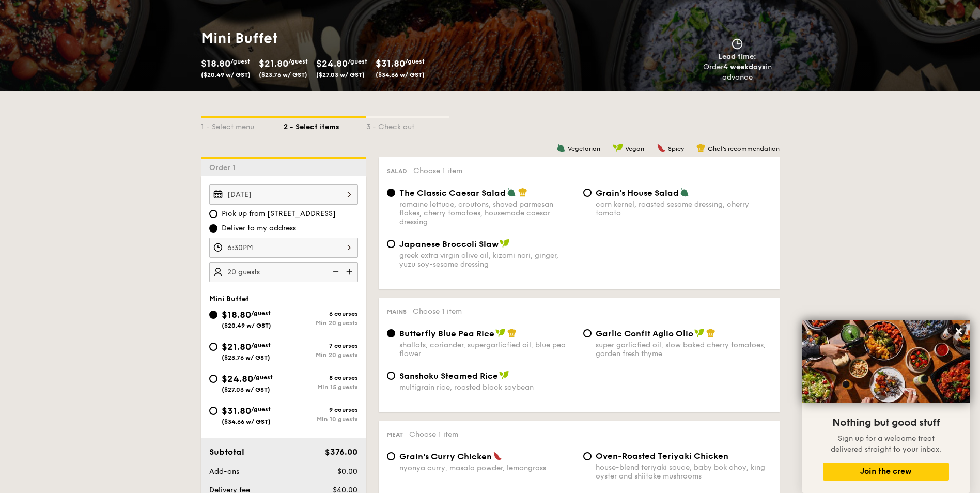  Describe the element at coordinates (737, 57) in the screenshot. I see `span: Lead time:` at that location.